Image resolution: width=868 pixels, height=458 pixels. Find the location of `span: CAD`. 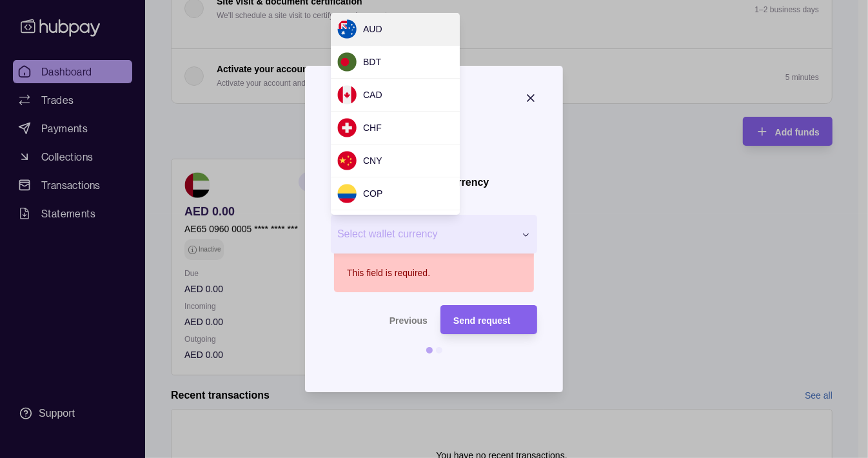

span: CAD is located at coordinates (373, 95).